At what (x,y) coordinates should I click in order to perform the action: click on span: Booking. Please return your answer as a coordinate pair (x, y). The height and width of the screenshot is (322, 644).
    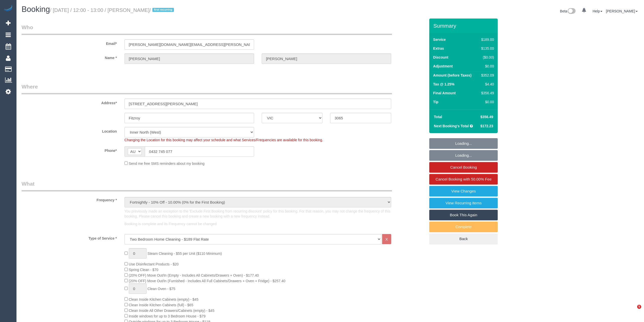
    Looking at the image, I should click on (36, 9).